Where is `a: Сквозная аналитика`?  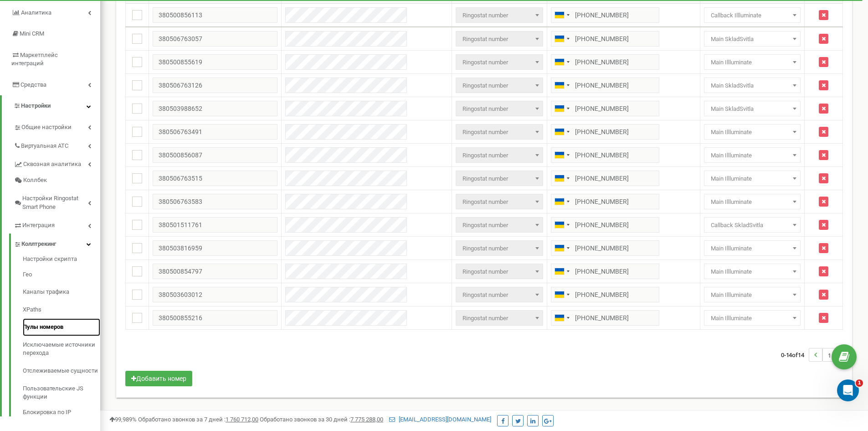 a: Сквозная аналитика is located at coordinates (57, 163).